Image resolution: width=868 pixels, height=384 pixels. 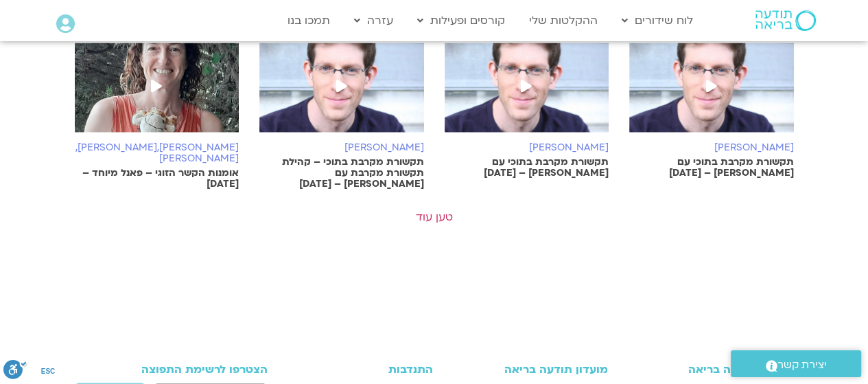 I want to click on a: תמכו בנו, so click(x=309, y=21).